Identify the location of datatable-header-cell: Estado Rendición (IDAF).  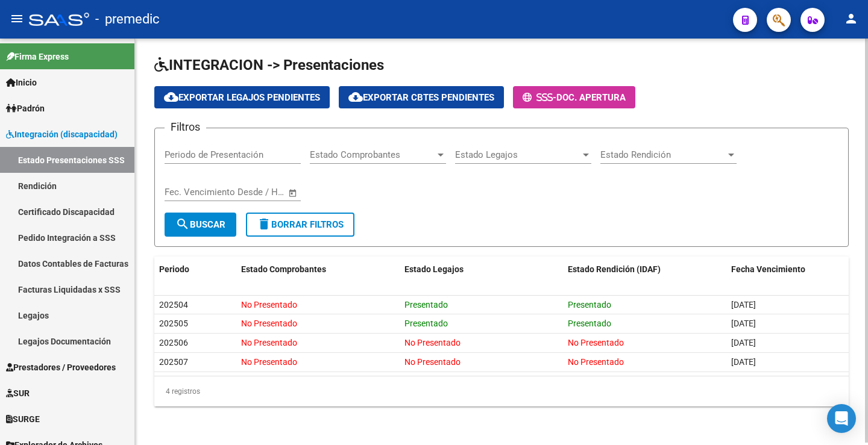
(644, 270).